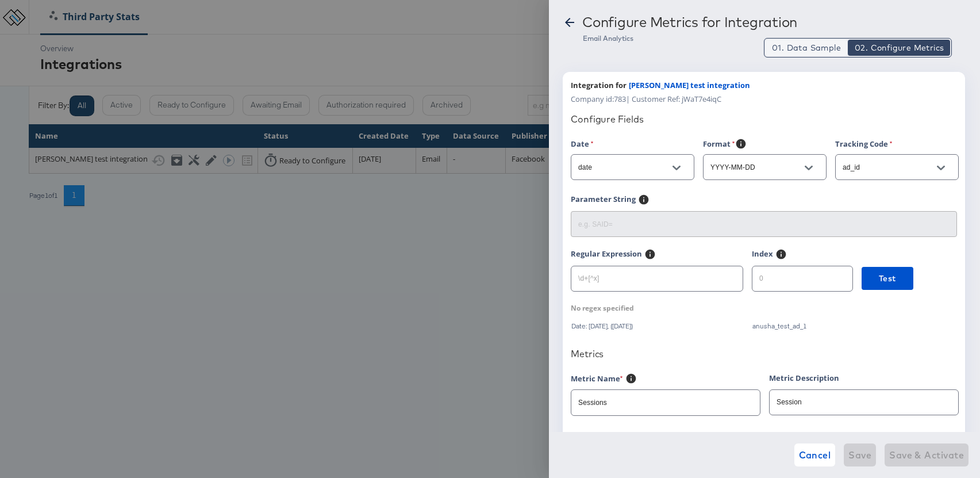  I want to click on span: Test, so click(887, 279).